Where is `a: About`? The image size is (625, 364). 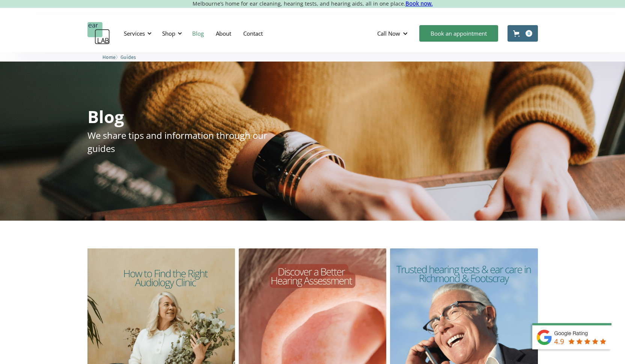 a: About is located at coordinates (223, 33).